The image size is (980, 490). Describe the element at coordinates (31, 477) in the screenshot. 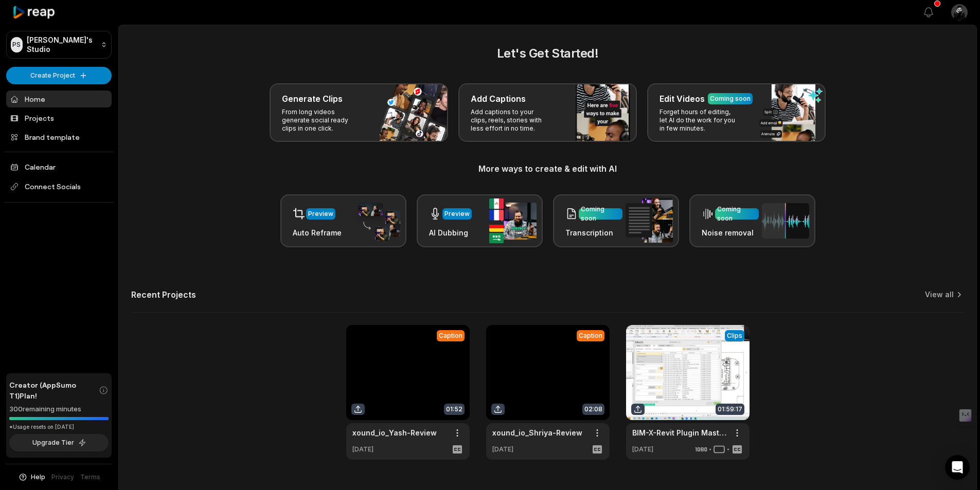

I see `button: Help` at that location.